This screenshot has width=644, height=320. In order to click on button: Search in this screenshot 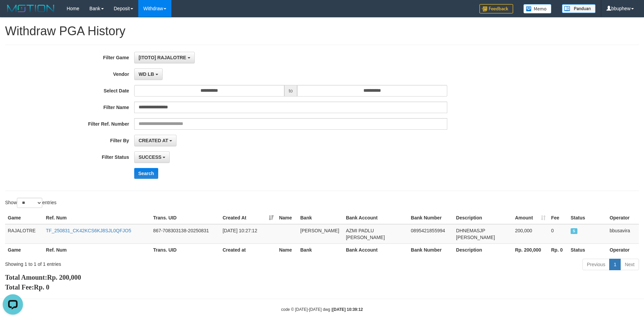, I will do `click(146, 173)`.